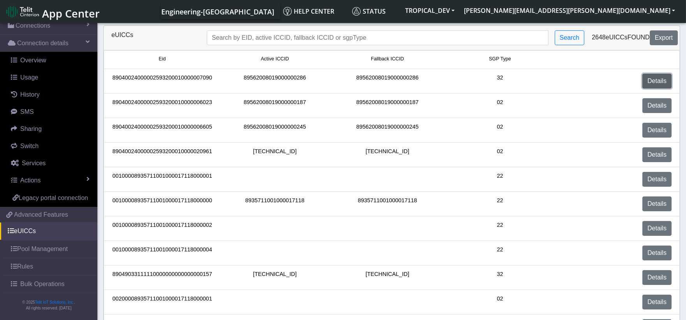  Describe the element at coordinates (30, 180) in the screenshot. I see `span: Actions` at that location.